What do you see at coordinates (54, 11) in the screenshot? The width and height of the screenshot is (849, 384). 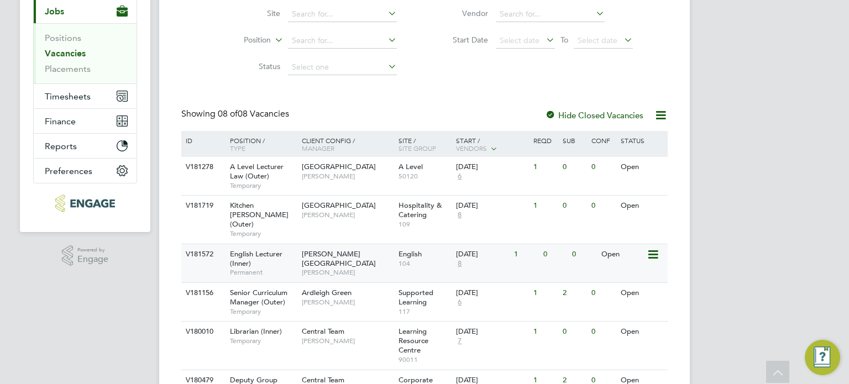 I see `span: Jobs` at bounding box center [54, 11].